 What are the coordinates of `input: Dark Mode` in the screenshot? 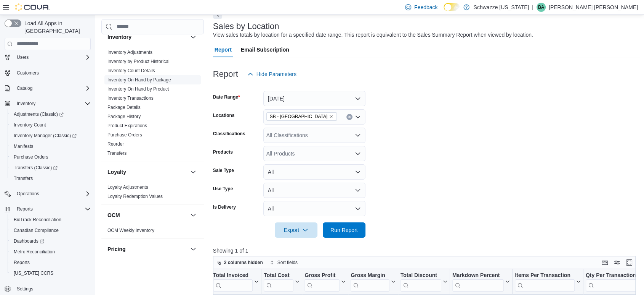 It's located at (452, 7).